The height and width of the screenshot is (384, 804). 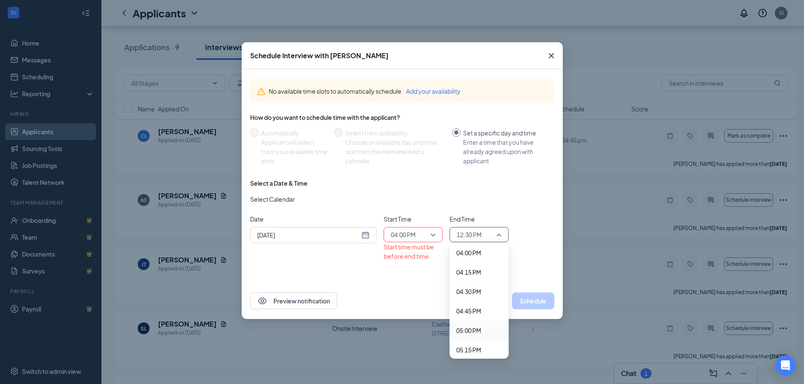 What do you see at coordinates (279, 183) in the screenshot?
I see `div: Select a Date & Time` at bounding box center [279, 183].